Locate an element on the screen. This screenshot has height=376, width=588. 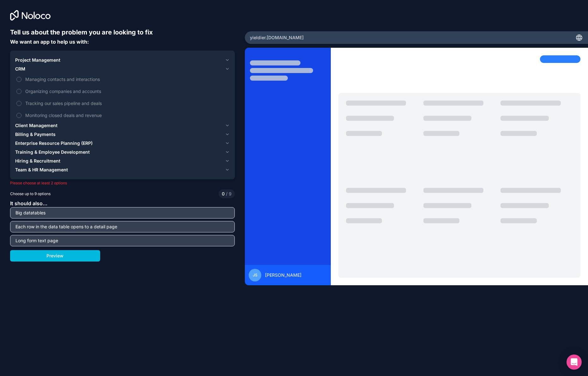
span: Managing contacts and interactions is located at coordinates (127, 79).